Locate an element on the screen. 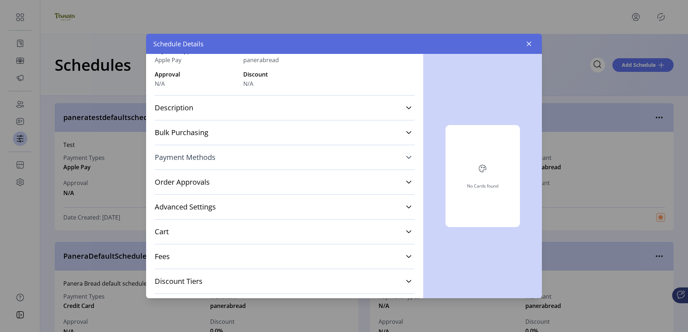  span: panerabread is located at coordinates (261, 60).